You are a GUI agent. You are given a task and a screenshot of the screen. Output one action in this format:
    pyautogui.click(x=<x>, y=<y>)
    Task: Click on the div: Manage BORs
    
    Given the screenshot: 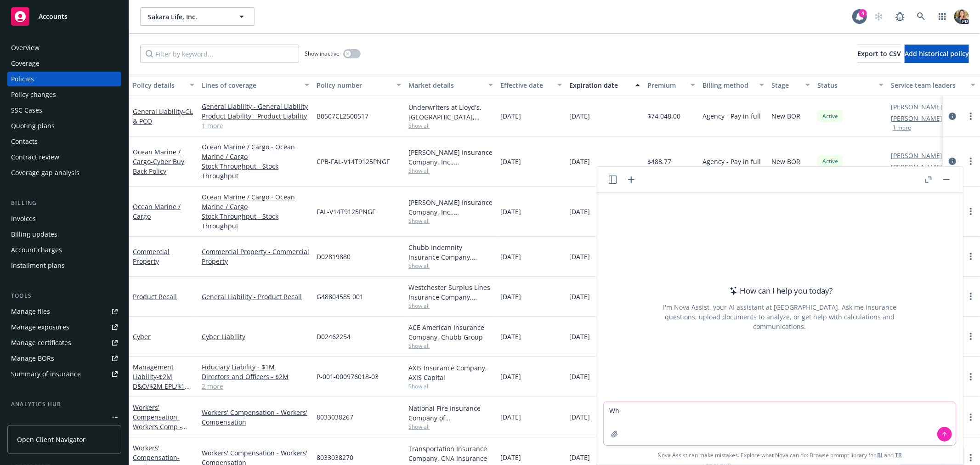 What is the action you would take?
    pyautogui.click(x=33, y=358)
    